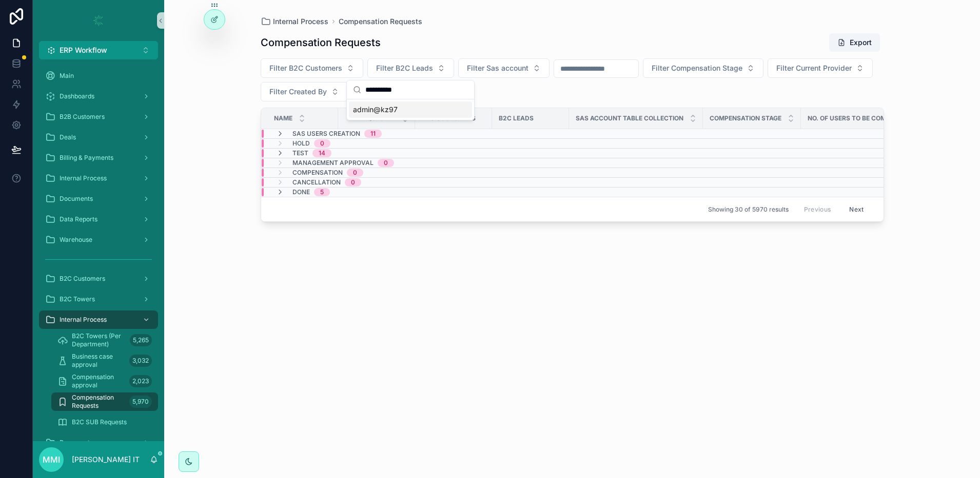 The image size is (980, 478). What do you see at coordinates (105, 422) in the screenshot?
I see `a: B2C SUB Requests` at bounding box center [105, 422].